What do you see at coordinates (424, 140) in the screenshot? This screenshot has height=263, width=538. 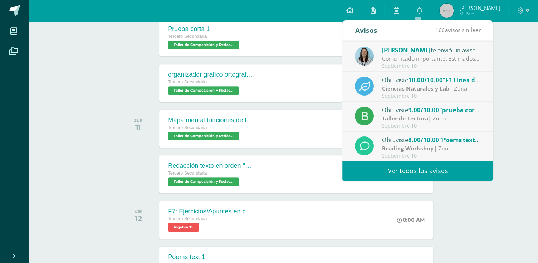 I see `span: 8.00/10.00` at bounding box center [424, 140].